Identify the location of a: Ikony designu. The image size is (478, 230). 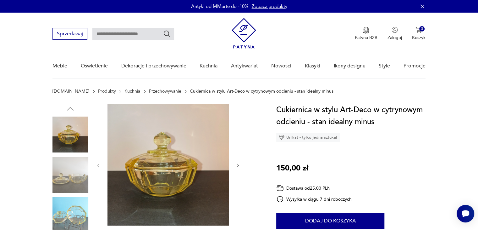
(349, 66).